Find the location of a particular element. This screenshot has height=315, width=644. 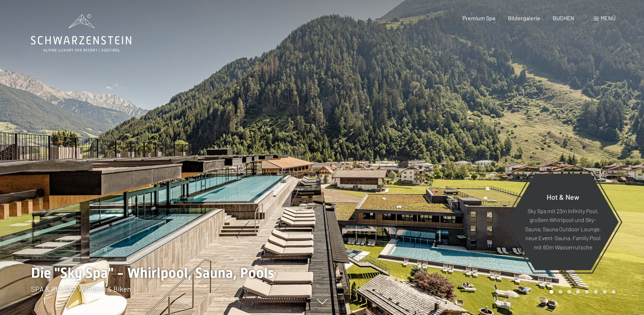

a: Hot & New Sky Spa mit 23m Infinity Pool, großem Whirlpool und Sky-Sauna, Sauna Outdoor Lounge, ne... is located at coordinates (563, 222).